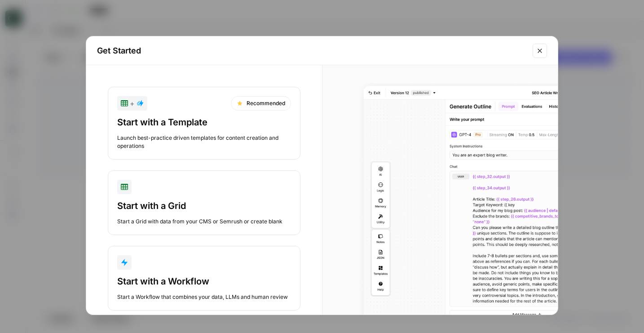 This screenshot has height=333, width=644. Describe the element at coordinates (204, 281) in the screenshot. I see `div: Start with a Workflow` at that location.